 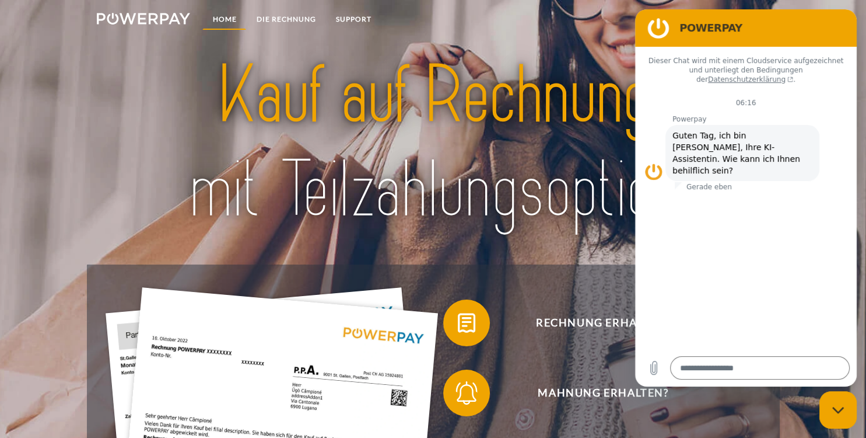 I want to click on h2: POWERPAY, so click(x=127, y=19).